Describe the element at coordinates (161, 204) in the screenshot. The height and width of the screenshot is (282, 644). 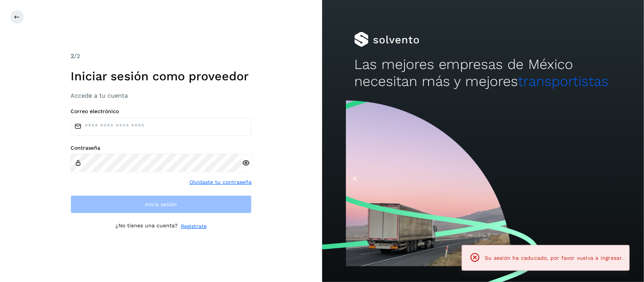
I see `button: Inicia sesión` at that location.